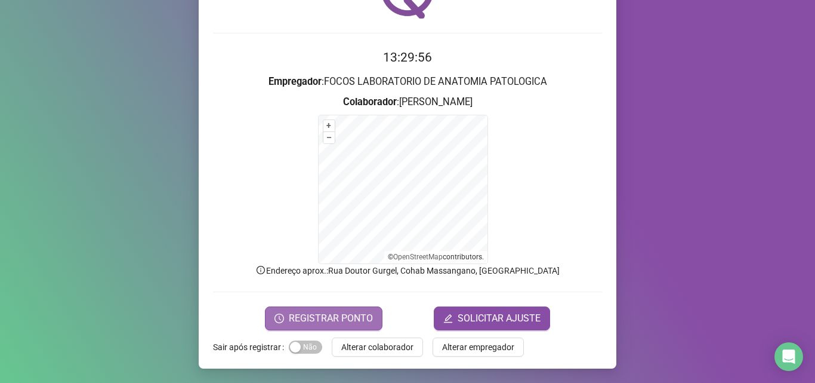 This screenshot has height=383, width=815. What do you see at coordinates (789, 356) in the screenshot?
I see `div: Open Intercom Messenger` at bounding box center [789, 356].